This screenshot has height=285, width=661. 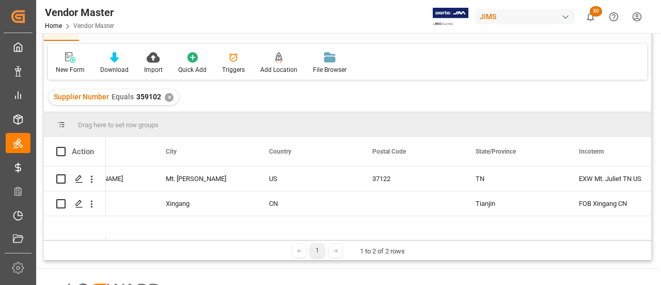 What do you see at coordinates (525, 17) in the screenshot?
I see `div: JIMS` at bounding box center [525, 17].